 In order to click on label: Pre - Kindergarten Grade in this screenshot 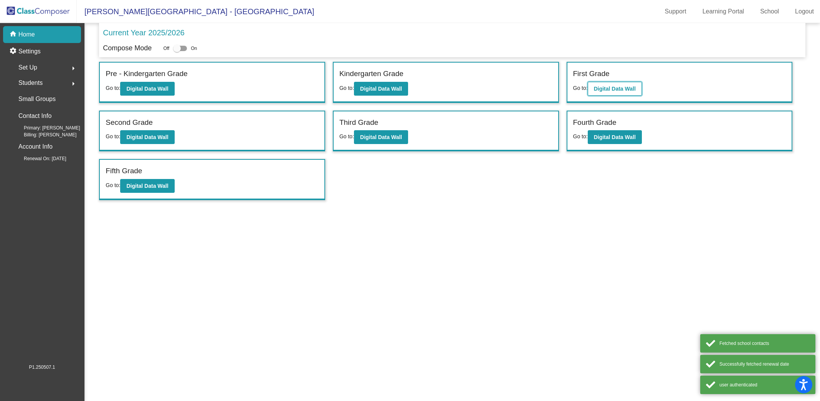, I will do `click(146, 74)`.